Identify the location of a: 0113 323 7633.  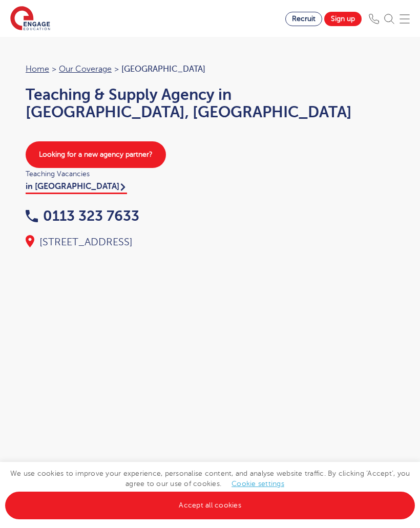
(82, 215).